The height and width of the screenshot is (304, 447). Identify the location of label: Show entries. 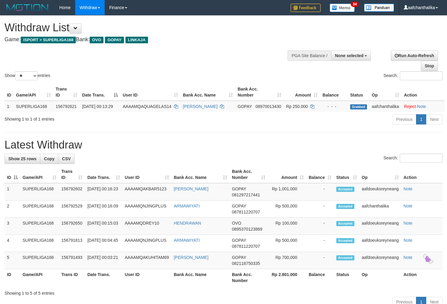
(27, 76).